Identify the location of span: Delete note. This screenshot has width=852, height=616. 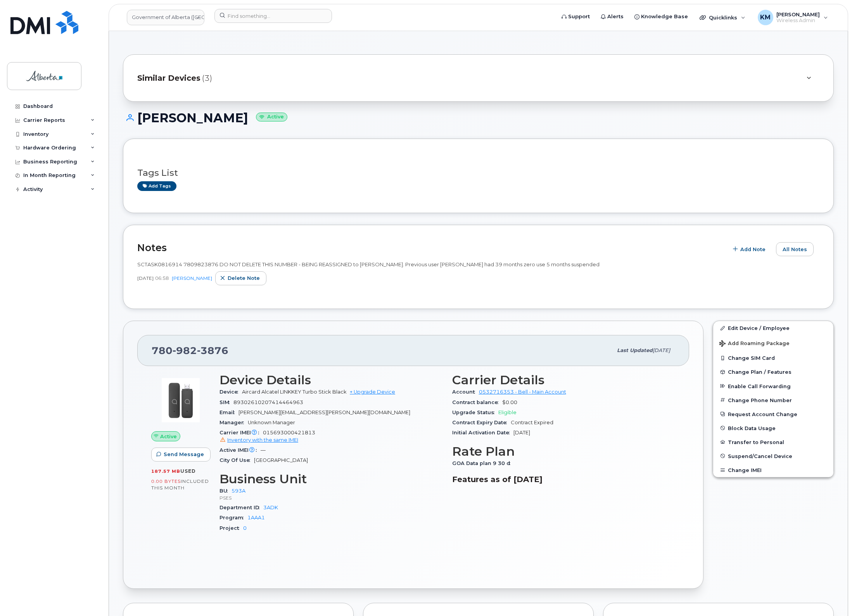
(243, 278).